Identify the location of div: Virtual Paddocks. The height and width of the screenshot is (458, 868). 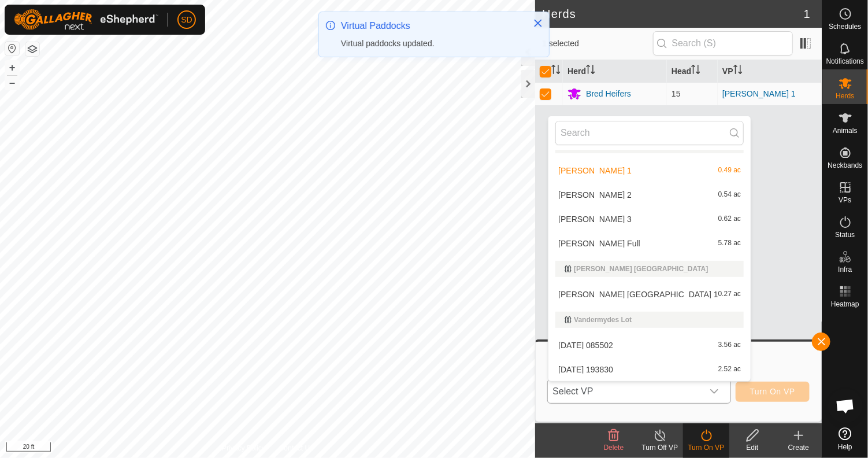
(431, 26).